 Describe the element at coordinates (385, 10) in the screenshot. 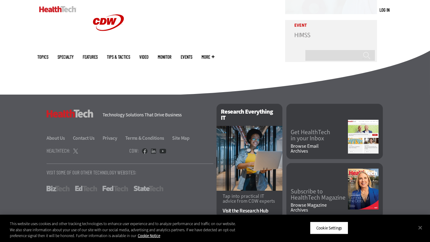

I see `div: User menu` at that location.